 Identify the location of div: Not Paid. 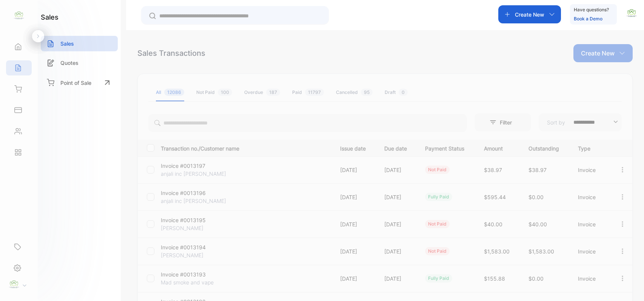
(214, 92).